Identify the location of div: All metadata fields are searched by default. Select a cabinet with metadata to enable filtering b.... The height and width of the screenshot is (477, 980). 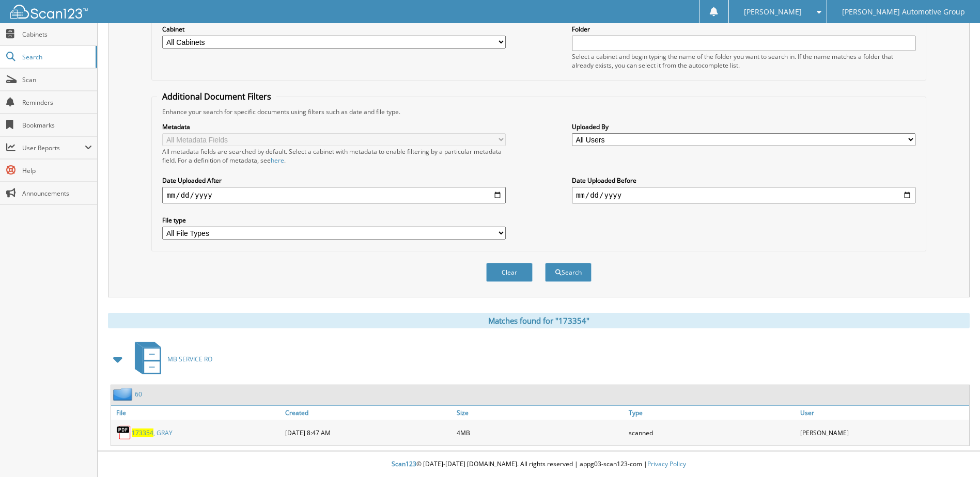
(333, 156).